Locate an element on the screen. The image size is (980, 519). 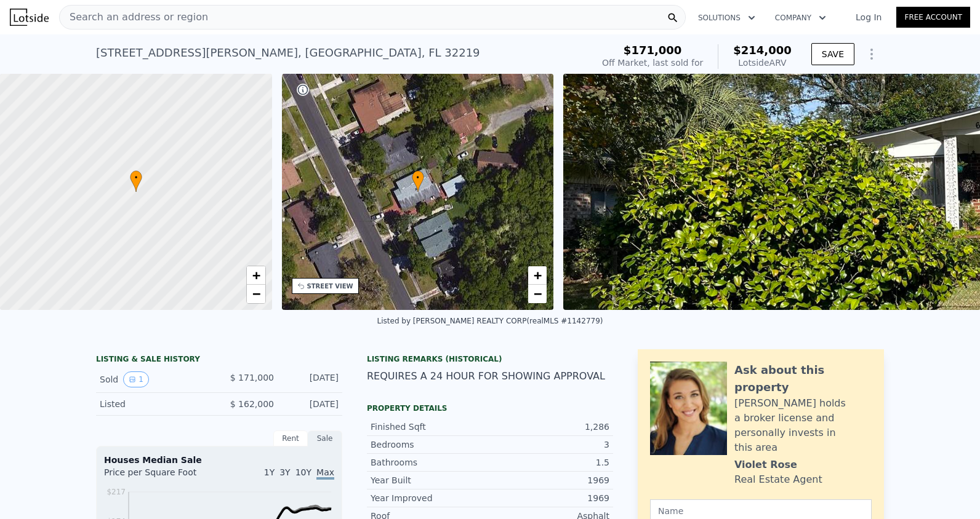
a: Log In is located at coordinates (868, 17).